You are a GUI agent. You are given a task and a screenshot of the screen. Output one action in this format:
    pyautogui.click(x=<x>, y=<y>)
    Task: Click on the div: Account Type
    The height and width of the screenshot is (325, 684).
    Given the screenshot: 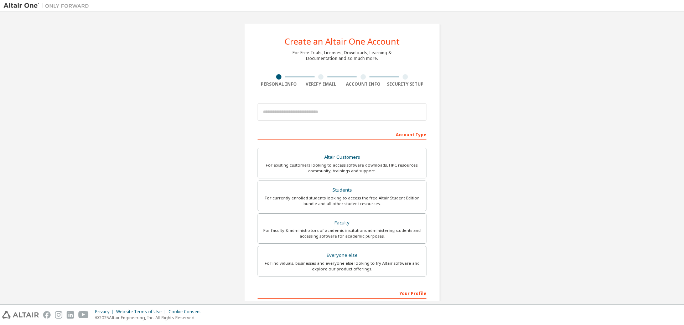 What is the action you would take?
    pyautogui.click(x=342, y=134)
    